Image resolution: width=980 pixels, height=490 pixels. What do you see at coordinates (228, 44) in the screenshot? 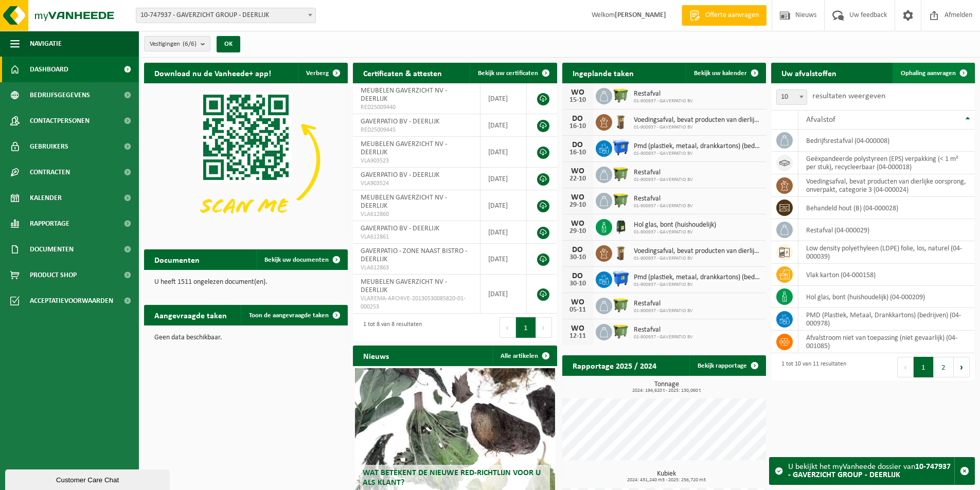
I see `button: OK` at bounding box center [228, 44].